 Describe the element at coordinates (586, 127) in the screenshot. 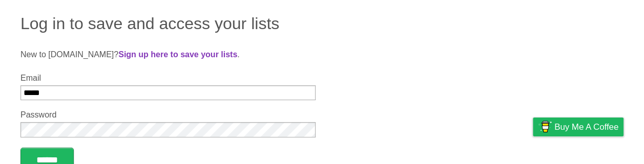

I see `span: Buy me a coffee` at that location.